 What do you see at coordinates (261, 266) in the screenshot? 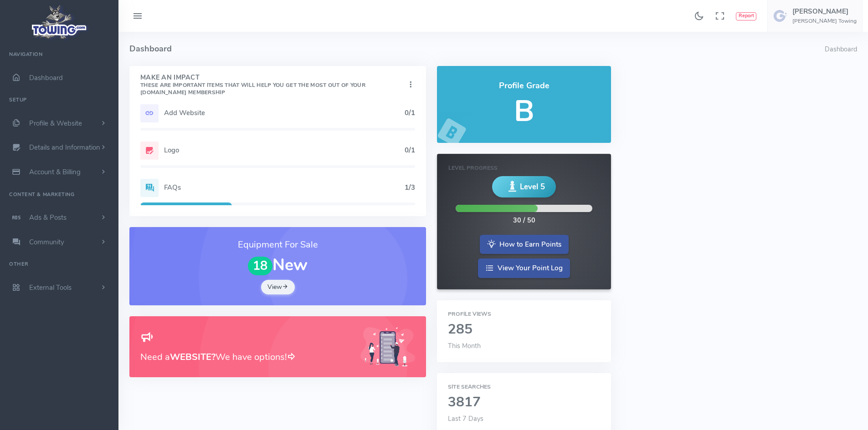
I see `span: 18` at bounding box center [261, 266].